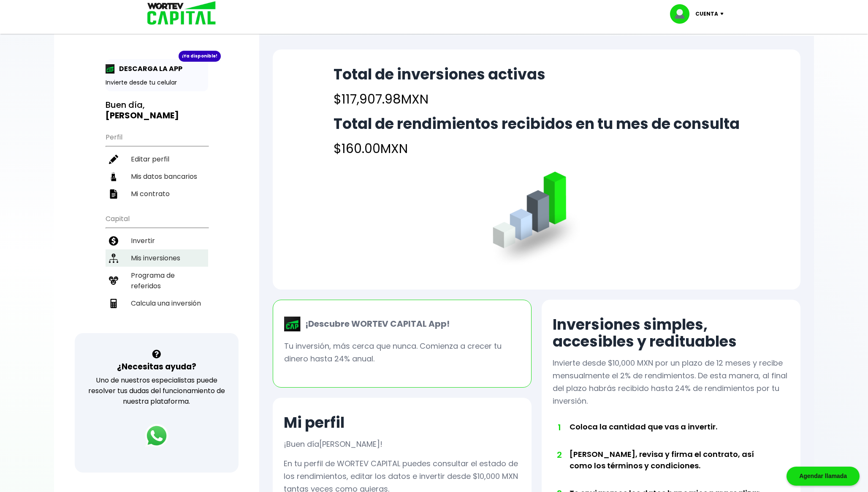 This screenshot has height=492, width=868. Describe the element at coordinates (157, 176) in the screenshot. I see `a: Mis datos bancarios` at that location.